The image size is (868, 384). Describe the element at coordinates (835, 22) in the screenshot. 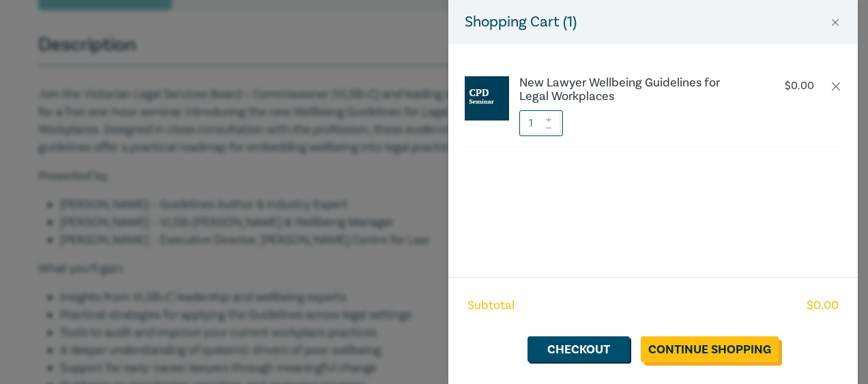

I see `button: Close` at that location.